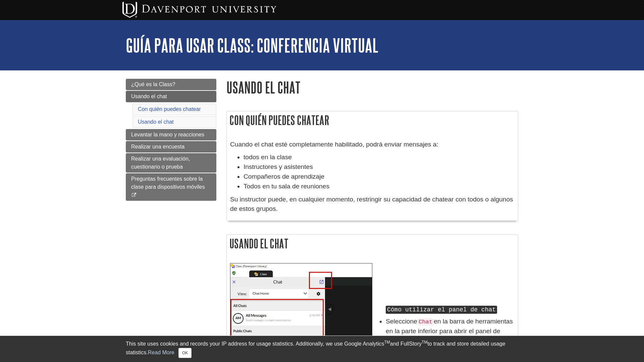 This screenshot has width=644, height=362. Describe the element at coordinates (168, 183) in the screenshot. I see `span: Preguntas frecuentes sobre la clase para dispositivos móviles` at that location.